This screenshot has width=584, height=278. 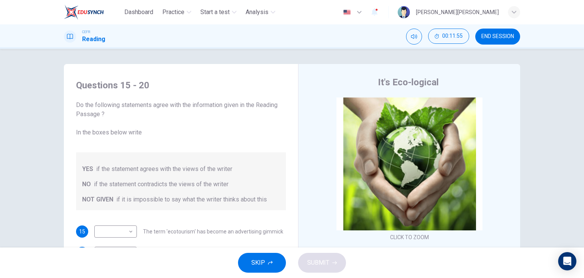 What do you see at coordinates (173, 12) in the screenshot?
I see `span: Practice` at bounding box center [173, 12].